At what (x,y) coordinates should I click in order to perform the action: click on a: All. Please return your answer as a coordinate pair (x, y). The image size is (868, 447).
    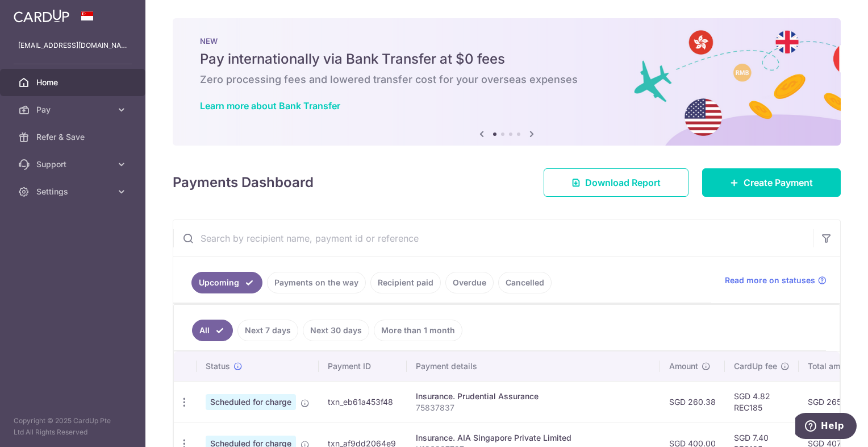
    Looking at the image, I should click on (212, 330).